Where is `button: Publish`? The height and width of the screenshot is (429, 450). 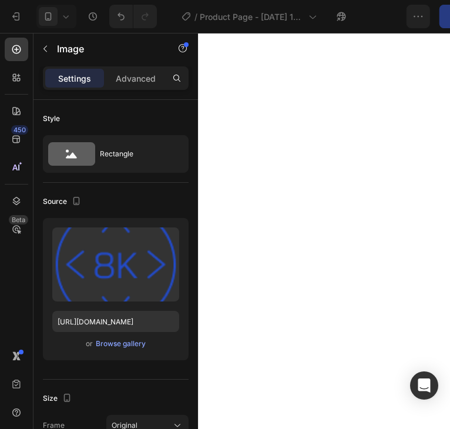
button: Publish is located at coordinates (420, 16).